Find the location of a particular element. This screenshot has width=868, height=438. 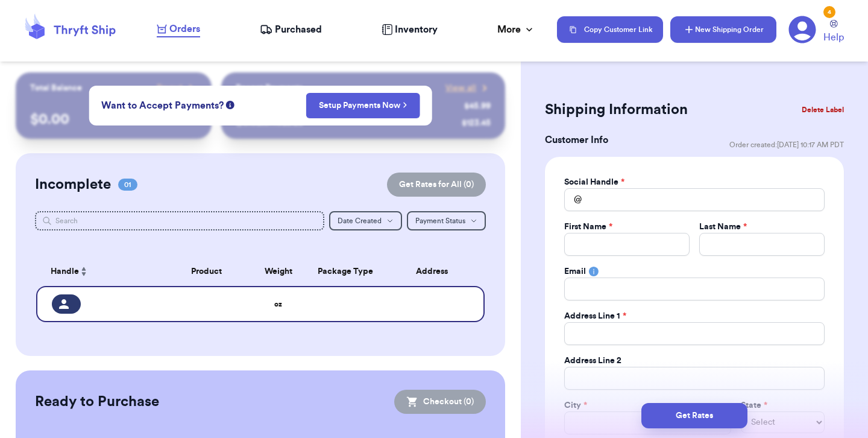

button: Get Rates for All (0) is located at coordinates (436, 185).